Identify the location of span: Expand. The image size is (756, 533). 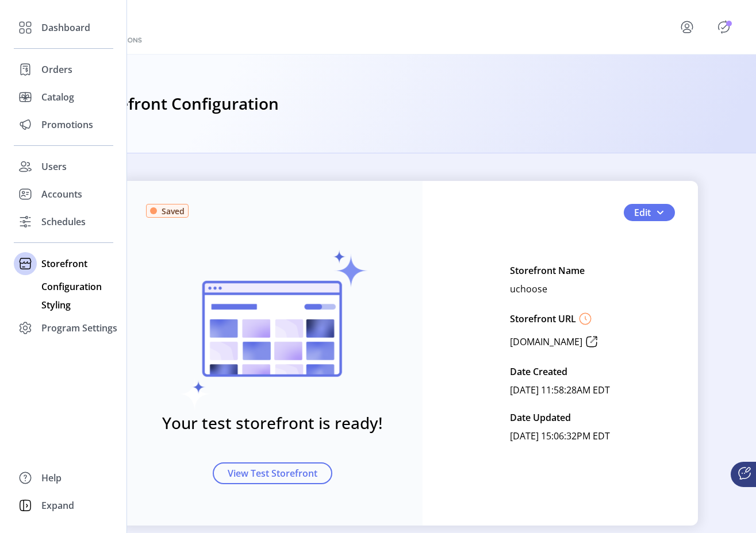
(58, 506).